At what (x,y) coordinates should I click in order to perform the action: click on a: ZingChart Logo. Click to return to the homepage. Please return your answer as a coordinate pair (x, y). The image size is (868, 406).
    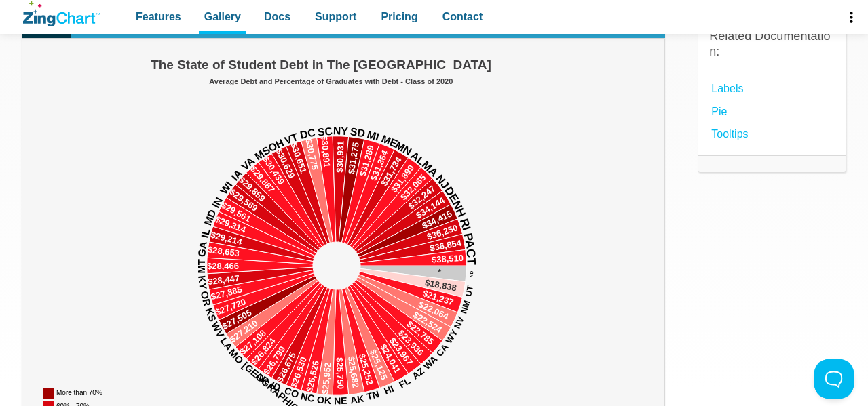
    Looking at the image, I should click on (61, 14).